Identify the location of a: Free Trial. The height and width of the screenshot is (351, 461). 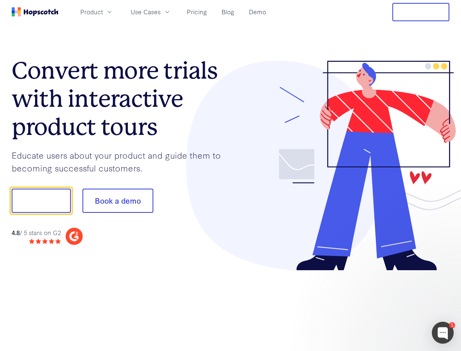
(421, 12).